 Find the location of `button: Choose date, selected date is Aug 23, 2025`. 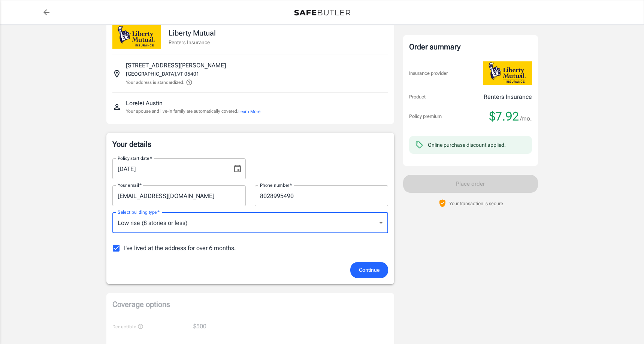

button: Choose date, selected date is Aug 23, 2025 is located at coordinates (238, 169).